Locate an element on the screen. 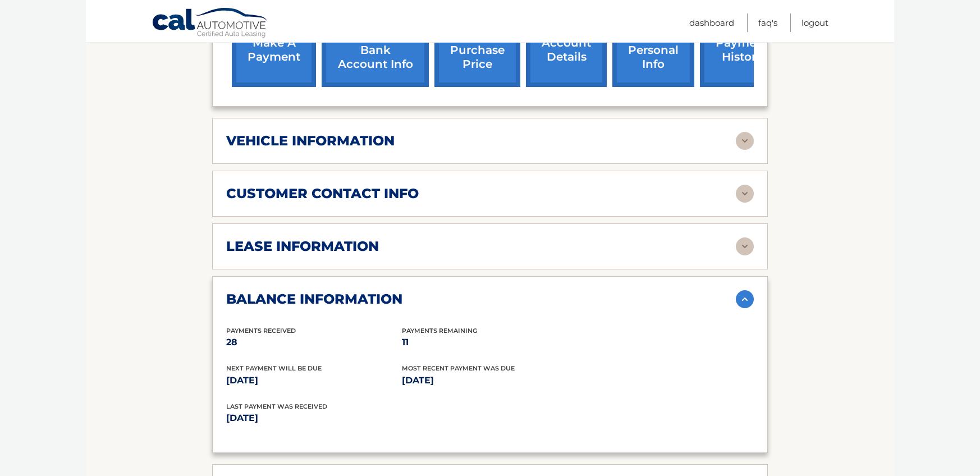 This screenshot has width=980, height=476. a: Cal Automotive is located at coordinates (210, 23).